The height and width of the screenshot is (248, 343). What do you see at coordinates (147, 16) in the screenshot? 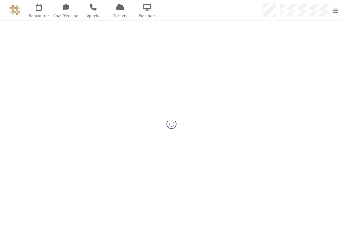
I see `span: Webinars` at bounding box center [147, 16].